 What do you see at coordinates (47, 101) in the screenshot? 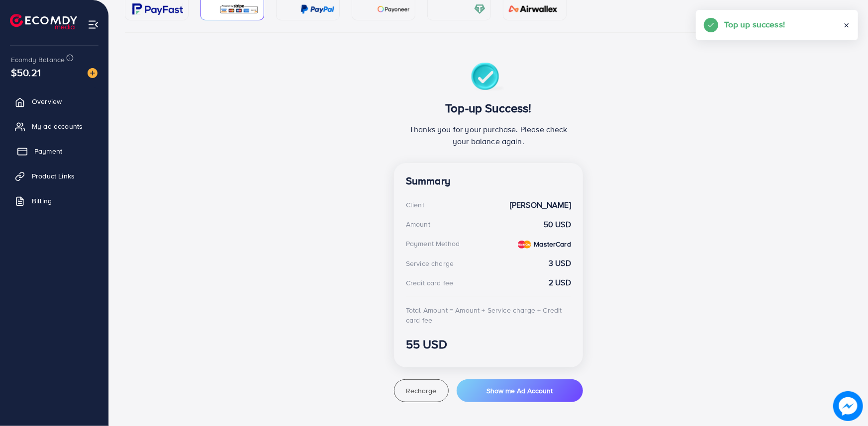
I see `span: Overview` at bounding box center [47, 101].